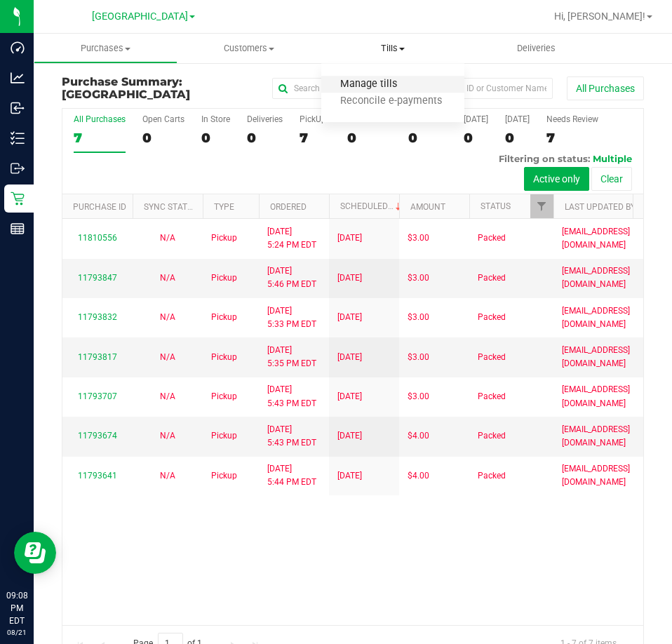 Image resolution: width=672 pixels, height=644 pixels. I want to click on a: 11793847, so click(98, 278).